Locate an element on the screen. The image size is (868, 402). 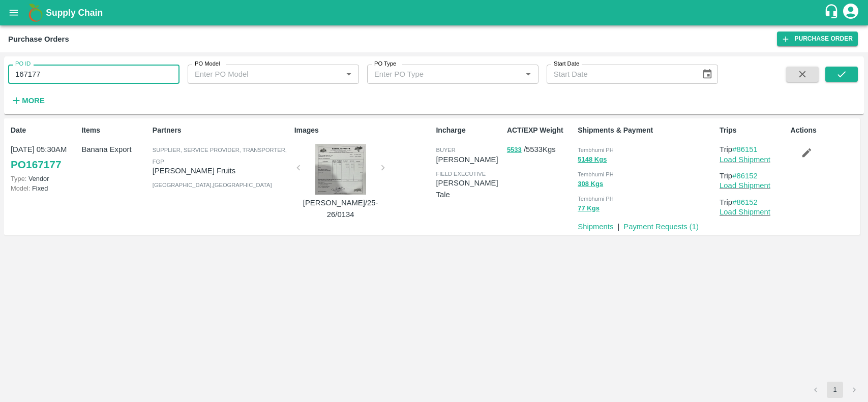
button: 308 Kgs is located at coordinates (590, 184).